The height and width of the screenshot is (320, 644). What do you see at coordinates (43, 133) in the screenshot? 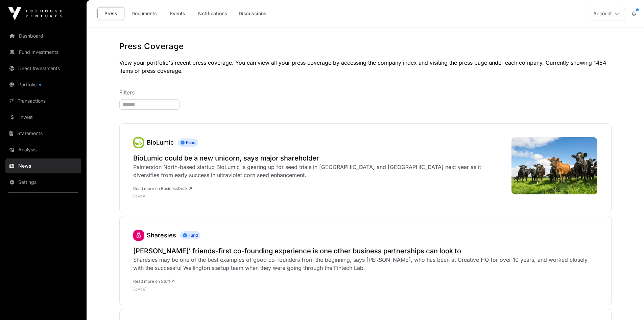
I see `a: Statements` at bounding box center [43, 133].